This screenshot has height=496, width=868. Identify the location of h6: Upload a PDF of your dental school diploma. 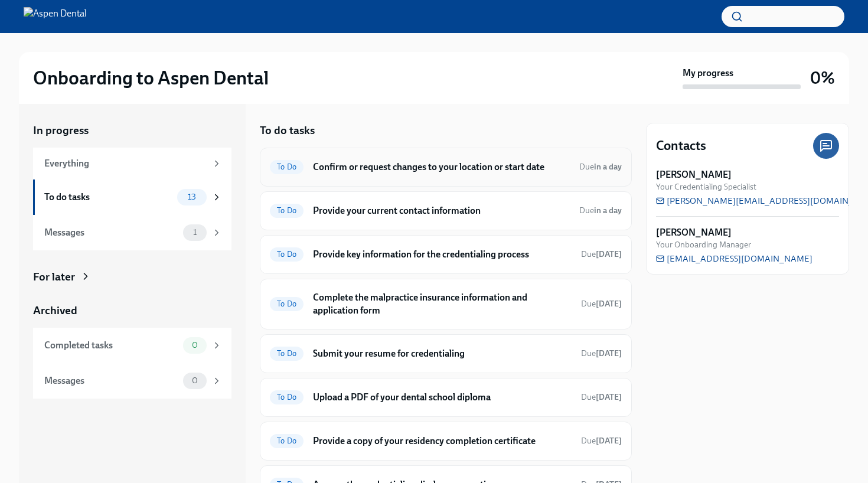
(442, 397).